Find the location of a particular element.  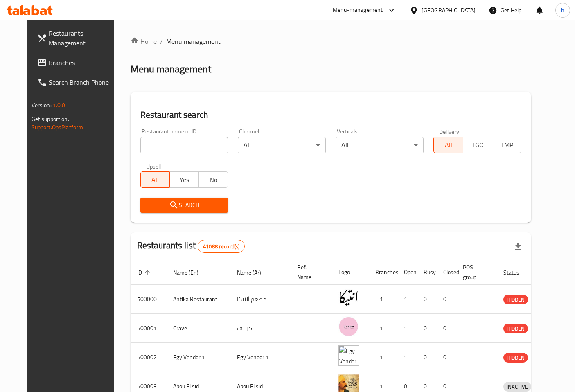

th: Logo is located at coordinates (350, 272).